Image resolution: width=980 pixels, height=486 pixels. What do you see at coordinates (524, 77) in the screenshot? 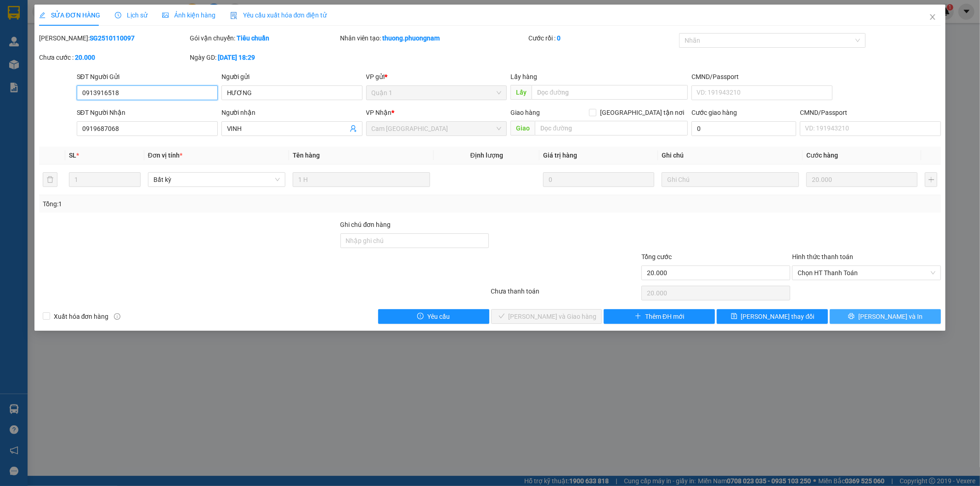
I see `span: Lấy hàng` at bounding box center [524, 77].